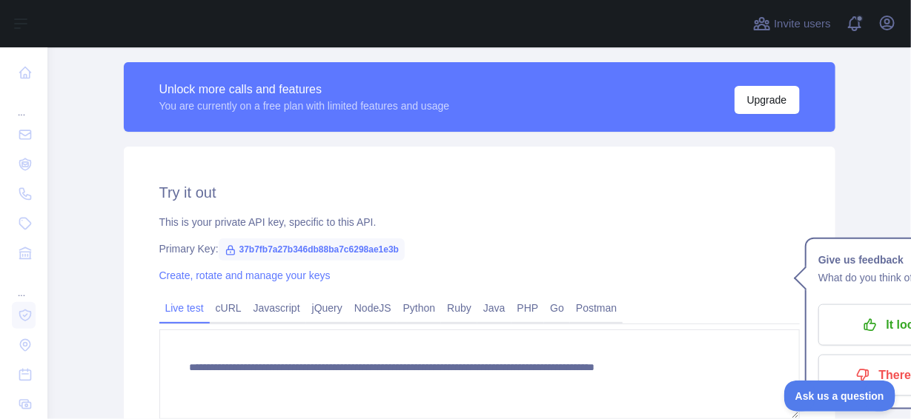 The height and width of the screenshot is (419, 911). What do you see at coordinates (479, 249) in the screenshot?
I see `div: Primary Key:` at bounding box center [479, 249].